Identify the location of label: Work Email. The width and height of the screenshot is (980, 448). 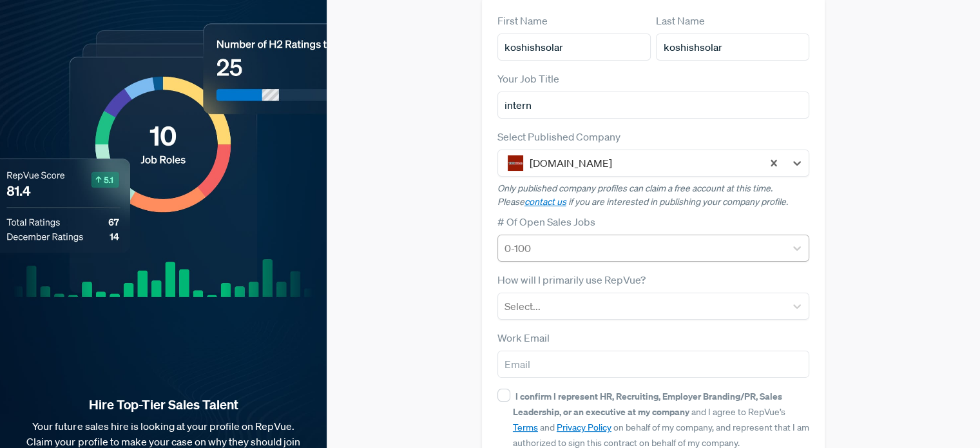
(523, 338).